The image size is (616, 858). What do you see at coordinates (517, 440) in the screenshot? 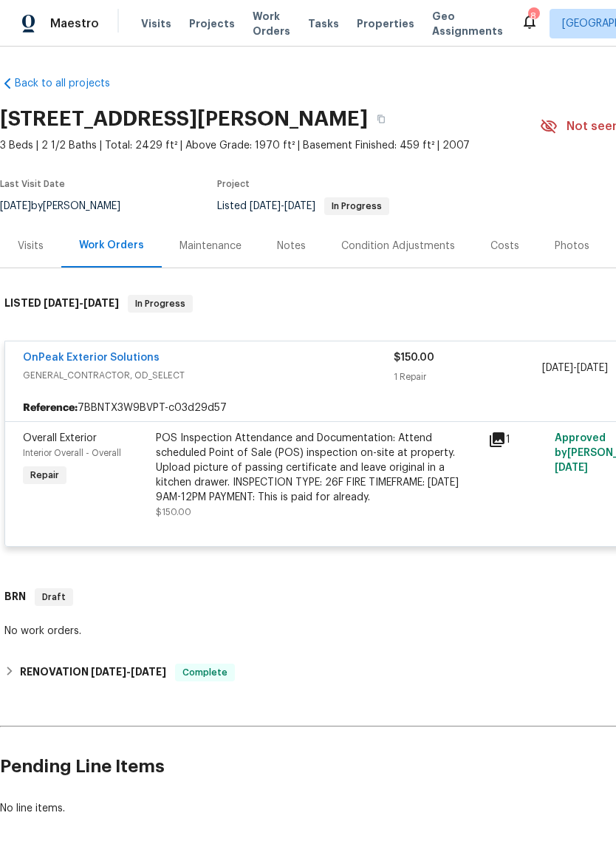
I see `div: 1` at bounding box center [517, 440].